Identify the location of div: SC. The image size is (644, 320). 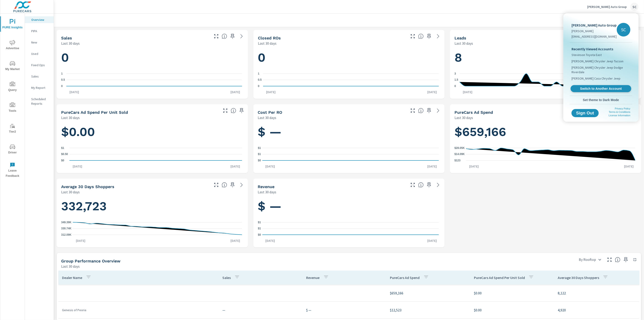
(624, 30).